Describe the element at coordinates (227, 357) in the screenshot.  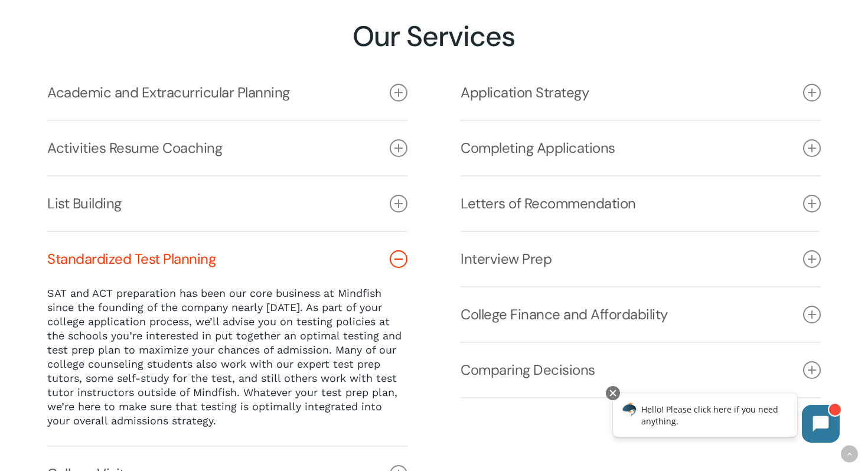
I see `p: SAT and ACT preparation has been our core business at Mindfish since the founding of the company ...` at that location.